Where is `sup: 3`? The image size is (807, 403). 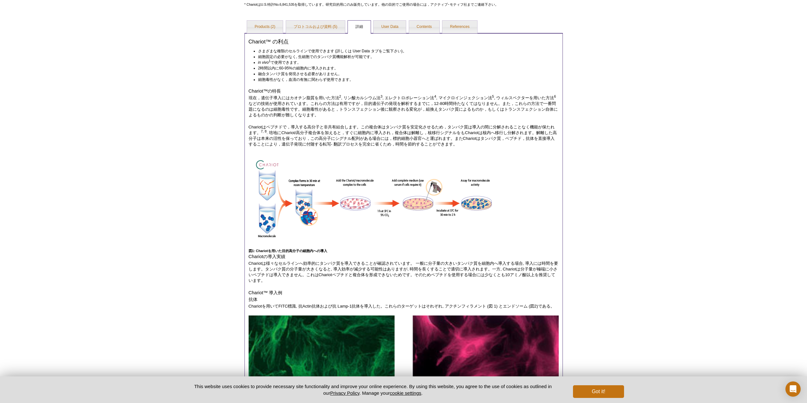
sup: 3 is located at coordinates (381, 96).